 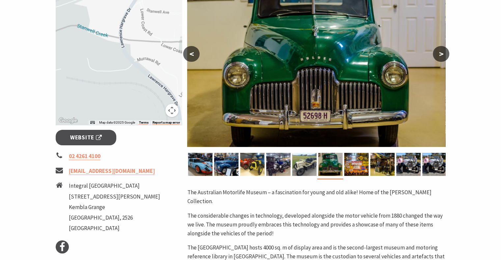 What do you see at coordinates (93, 123) in the screenshot?
I see `button: Keyboard shortcuts` at bounding box center [93, 123].